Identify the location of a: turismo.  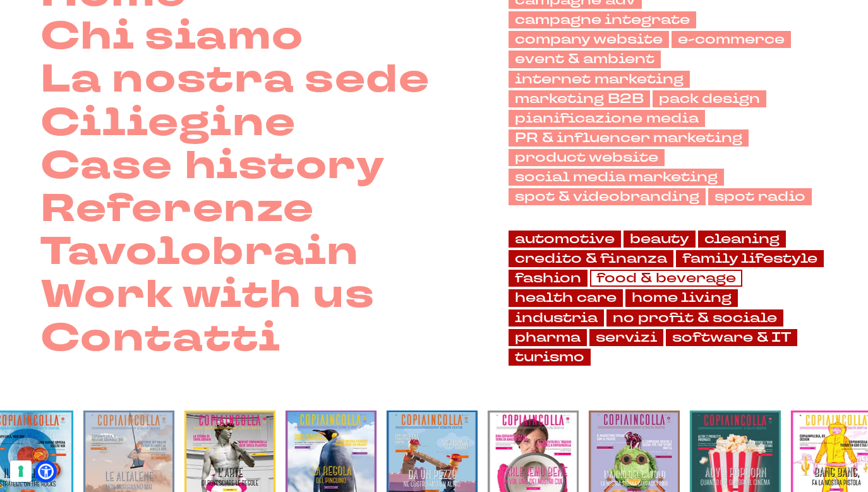
(550, 357).